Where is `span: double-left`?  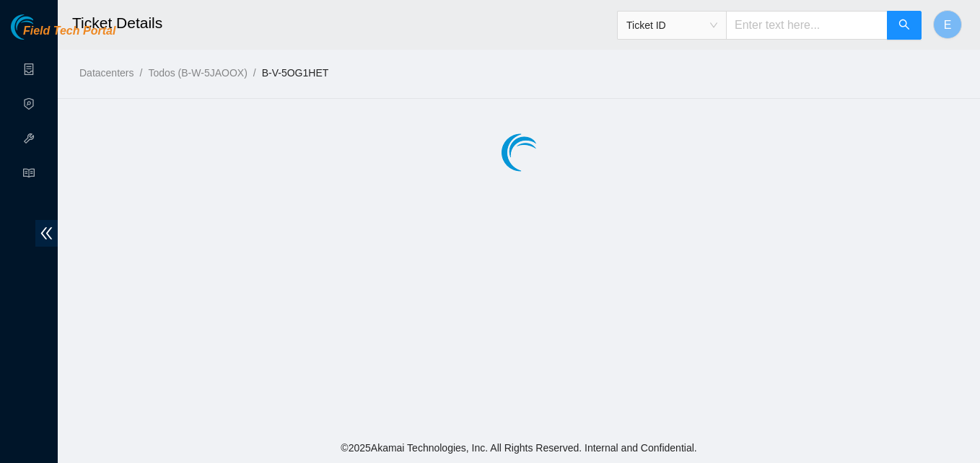
span: double-left is located at coordinates (46, 233).